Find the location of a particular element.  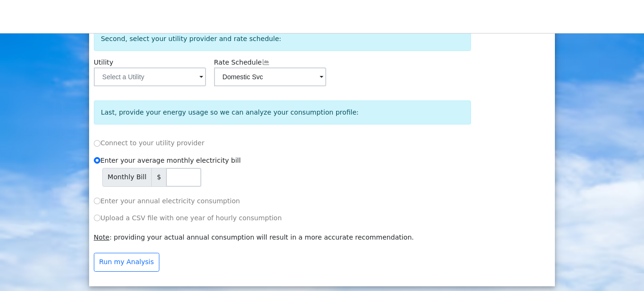

label: Enter your average monthly electricity bill is located at coordinates (167, 161).